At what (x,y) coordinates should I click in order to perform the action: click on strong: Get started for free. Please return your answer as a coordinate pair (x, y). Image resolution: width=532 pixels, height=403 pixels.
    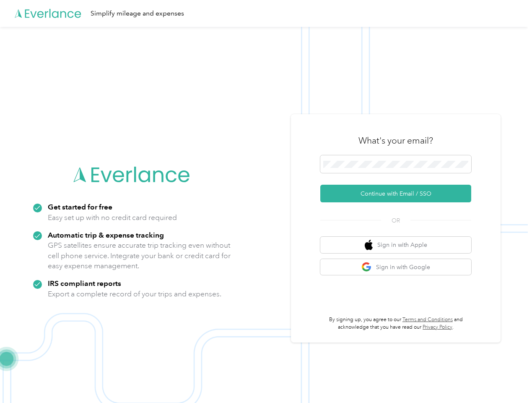
    Looking at the image, I should click on (80, 206).